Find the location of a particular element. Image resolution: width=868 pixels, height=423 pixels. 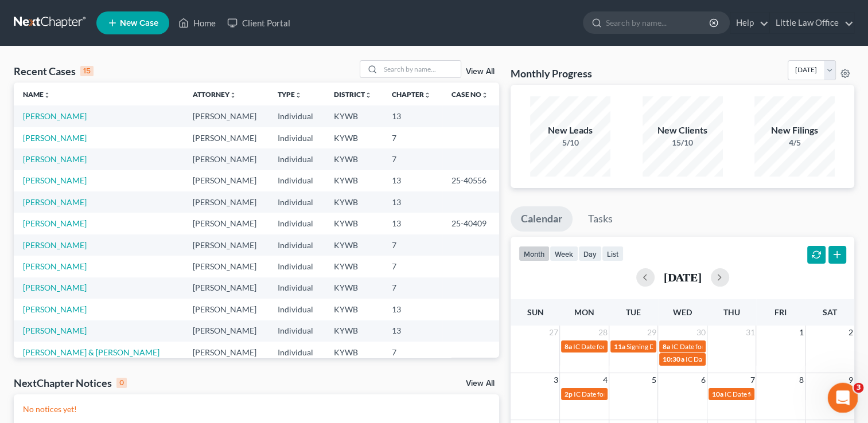

span: 27 is located at coordinates (553, 332).